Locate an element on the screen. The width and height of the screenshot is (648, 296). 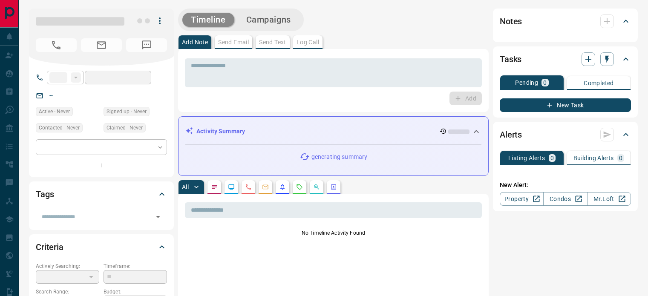
p: Activity Summary is located at coordinates (221, 131).